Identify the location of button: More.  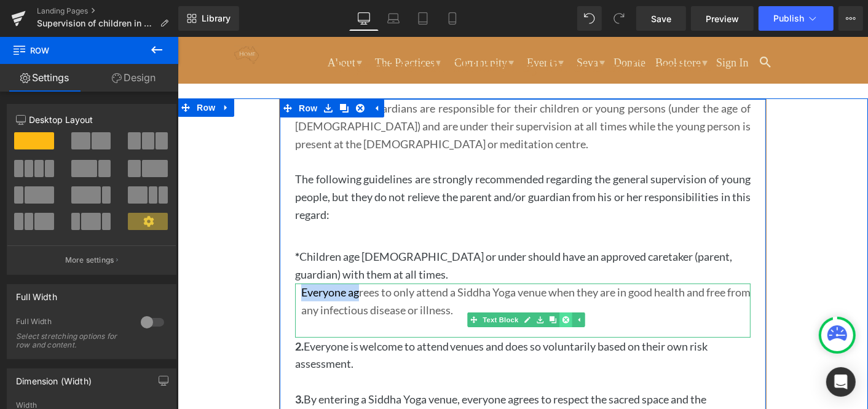
(851, 19).